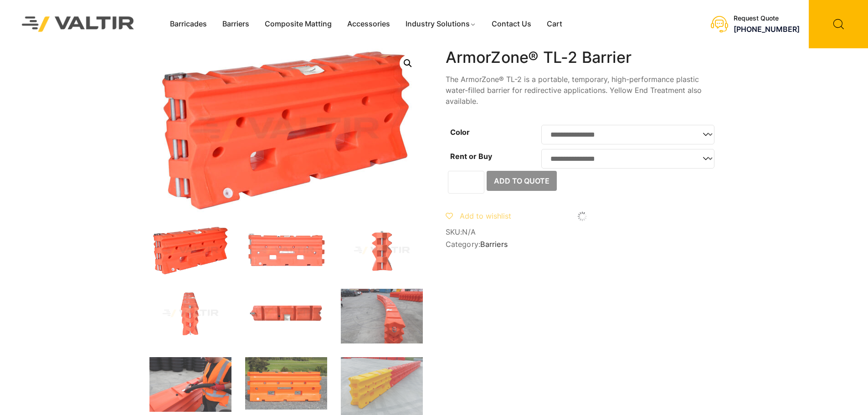 This screenshot has width=868, height=415. I want to click on img: ArmorZone-main-image-scaled-1.jpg, so click(287, 383).